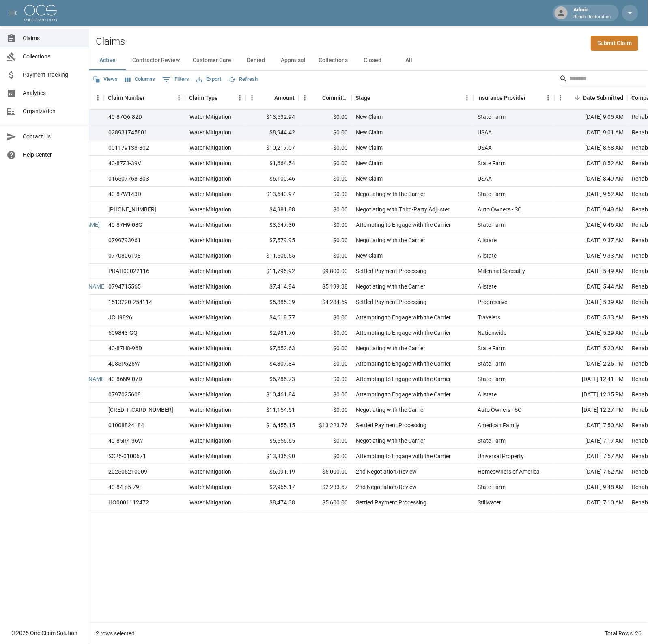  Describe the element at coordinates (140, 79) in the screenshot. I see `button: Select columns` at that location.